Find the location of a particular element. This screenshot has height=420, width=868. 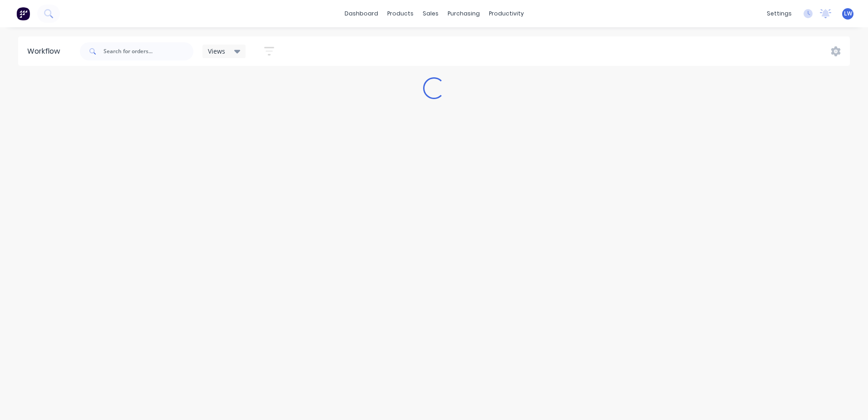

a: dashboard is located at coordinates (361, 14).